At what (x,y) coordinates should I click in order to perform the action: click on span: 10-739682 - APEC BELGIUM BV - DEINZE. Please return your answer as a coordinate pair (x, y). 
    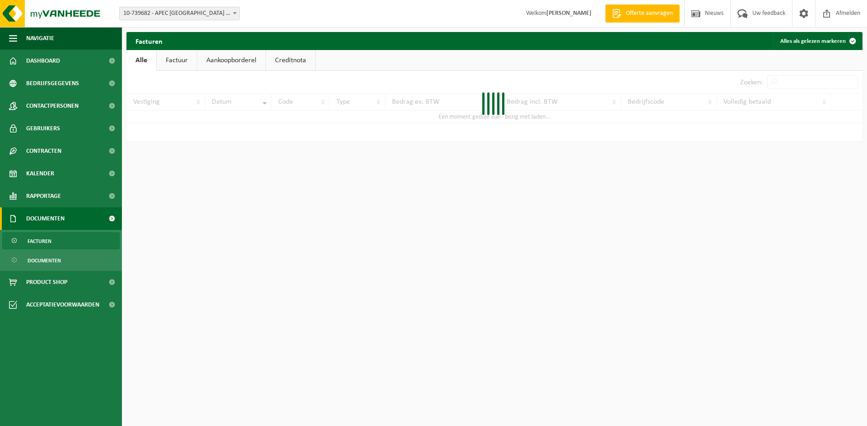
    Looking at the image, I should click on (179, 14).